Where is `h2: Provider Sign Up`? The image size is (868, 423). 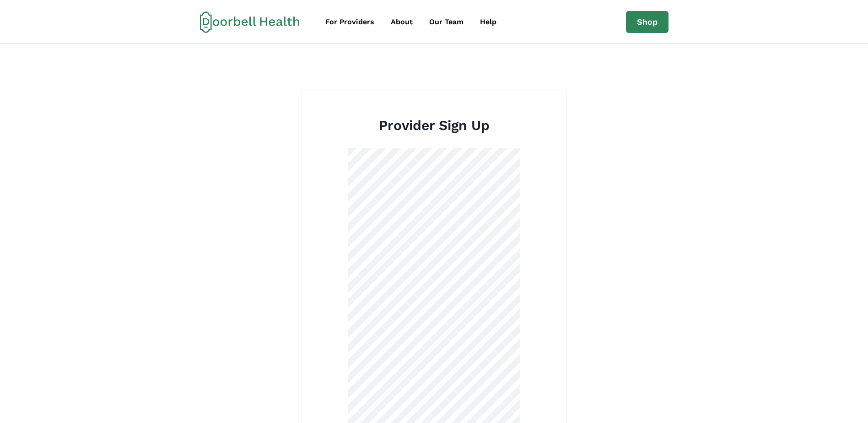
h2: Provider Sign Up is located at coordinates (434, 126).